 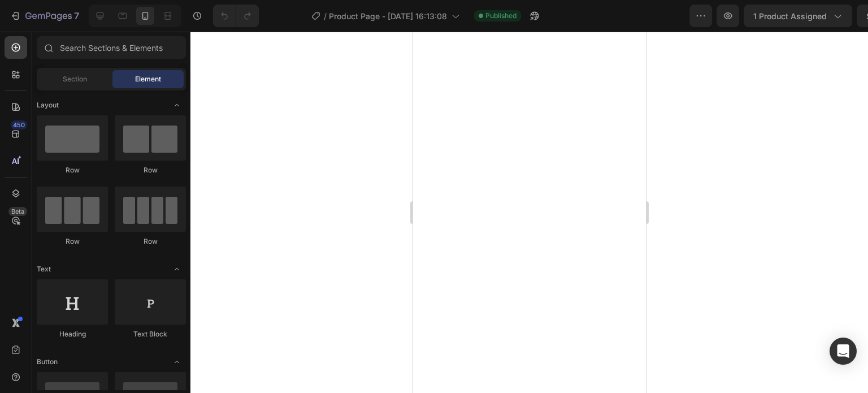 I want to click on div: Text Block, so click(x=150, y=334).